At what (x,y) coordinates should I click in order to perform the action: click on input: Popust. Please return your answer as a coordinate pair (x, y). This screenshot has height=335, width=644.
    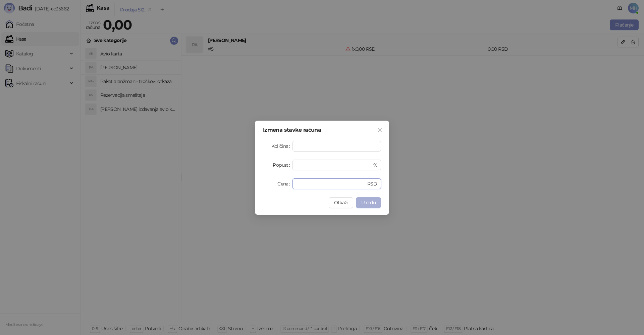
    Looking at the image, I should click on (334, 165).